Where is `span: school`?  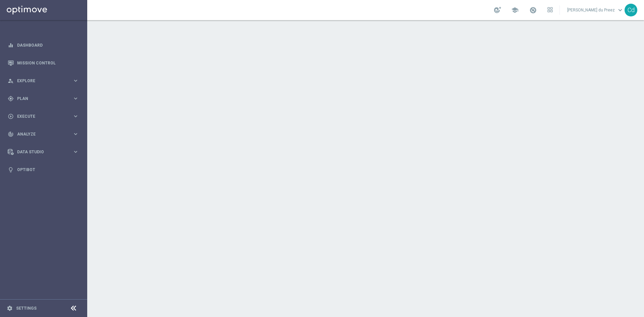 span: school is located at coordinates (514, 10).